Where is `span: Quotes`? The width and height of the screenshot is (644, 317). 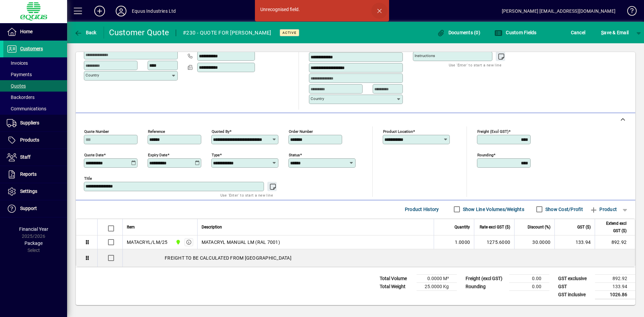 span: Quotes is located at coordinates (16, 86).